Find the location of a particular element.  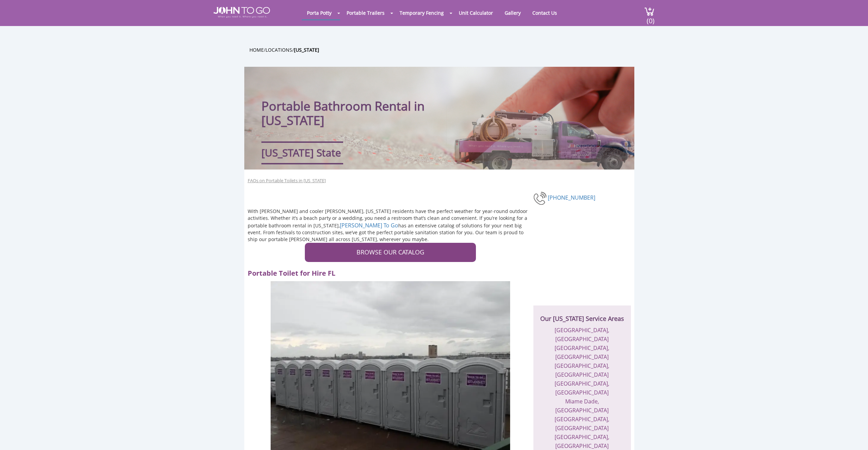

h2: Portable Toilet for Hire FL is located at coordinates (385, 271).